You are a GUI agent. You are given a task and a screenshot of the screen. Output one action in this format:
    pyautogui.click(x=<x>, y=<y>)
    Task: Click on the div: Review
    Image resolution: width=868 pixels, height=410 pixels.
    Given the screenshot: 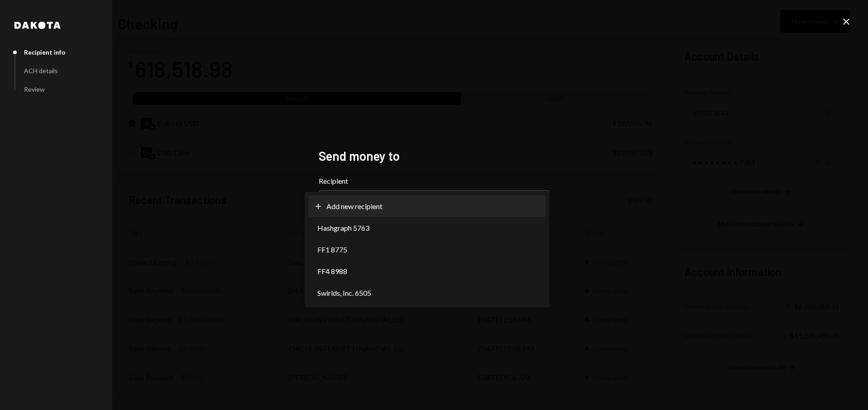 What is the action you would take?
    pyautogui.click(x=35, y=89)
    